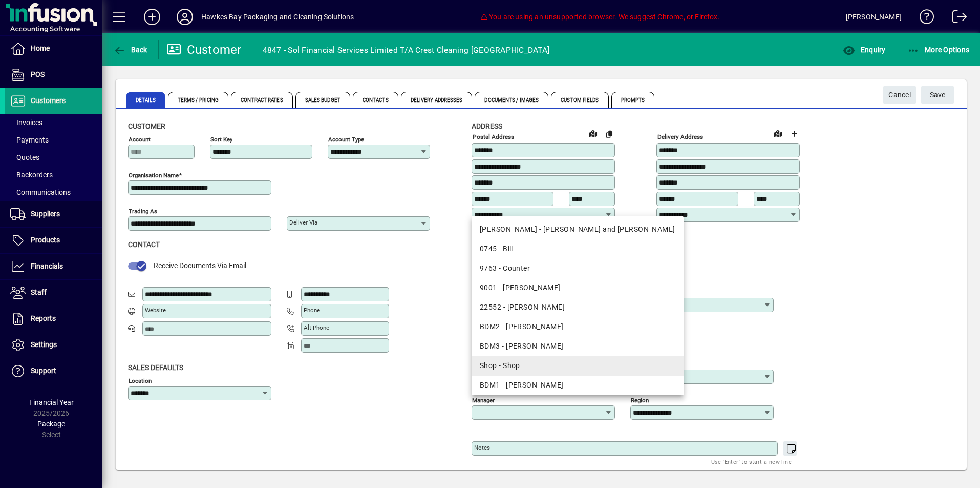  What do you see at coordinates (939, 50) in the screenshot?
I see `button: More Options` at bounding box center [939, 50].